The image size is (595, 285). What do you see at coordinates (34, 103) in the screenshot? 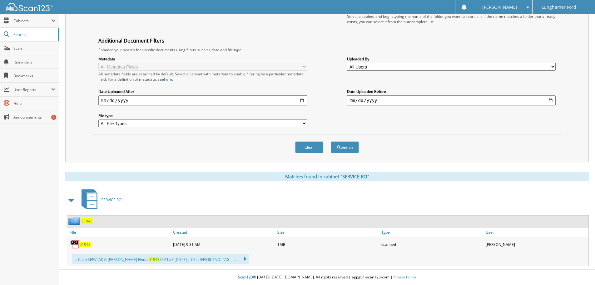
I see `span: Help` at bounding box center [34, 103].